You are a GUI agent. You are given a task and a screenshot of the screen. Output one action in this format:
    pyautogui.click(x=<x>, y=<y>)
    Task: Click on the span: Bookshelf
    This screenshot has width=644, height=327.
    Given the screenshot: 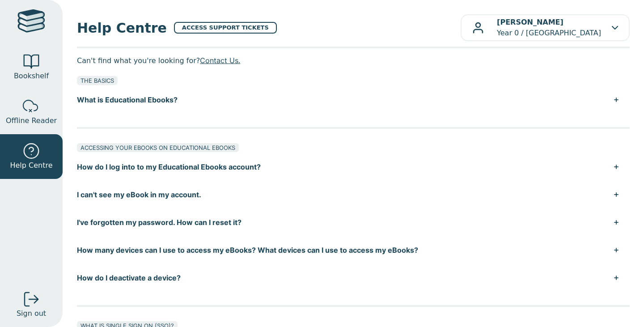 What is the action you would take?
    pyautogui.click(x=31, y=76)
    